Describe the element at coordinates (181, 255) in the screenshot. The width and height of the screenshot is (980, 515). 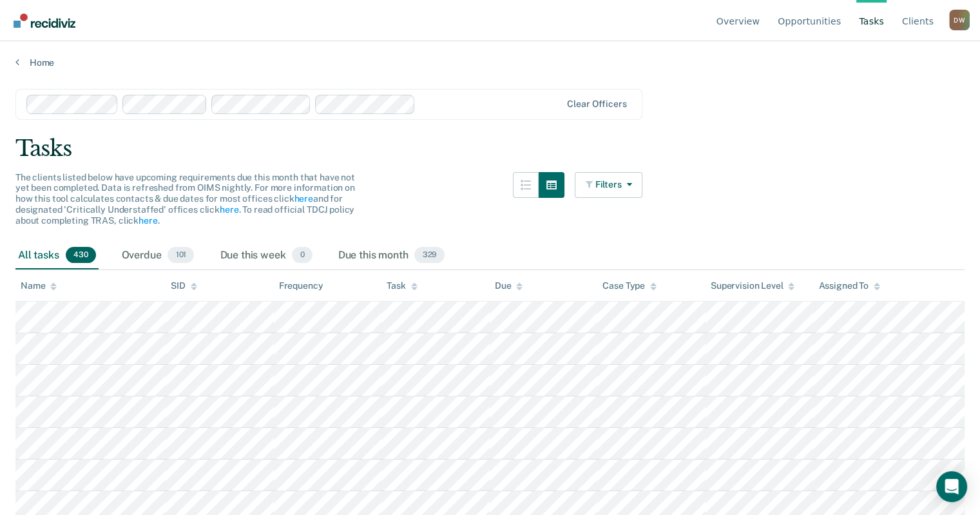
I see `span: 101` at that location.